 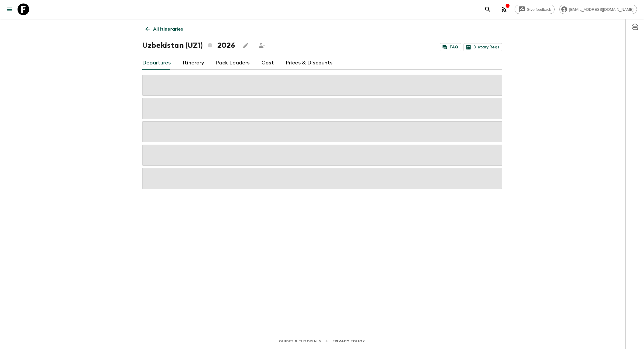 I want to click on p: All itineraries, so click(x=168, y=29).